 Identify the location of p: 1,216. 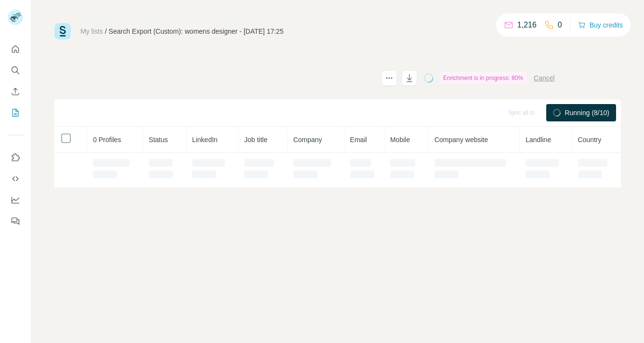
(526, 25).